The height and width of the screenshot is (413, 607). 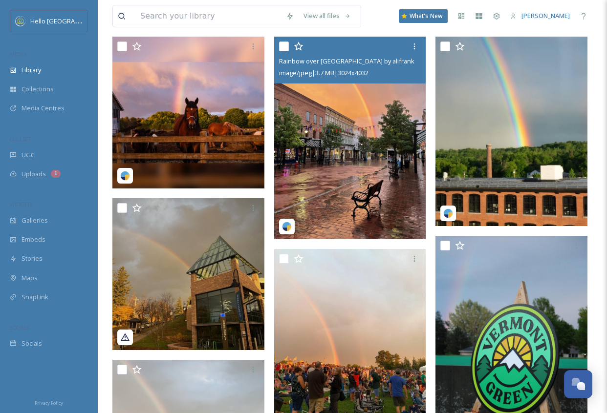 I want to click on button: Open Chat, so click(x=578, y=385).